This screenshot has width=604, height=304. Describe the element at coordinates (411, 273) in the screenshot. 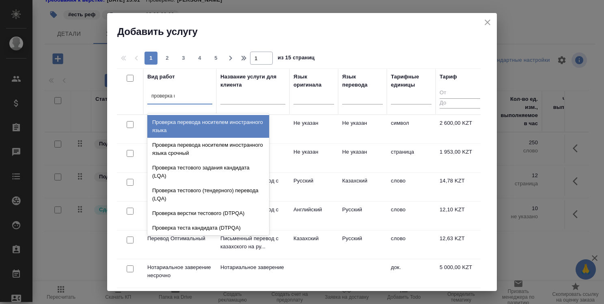

I see `td: док.` at that location.